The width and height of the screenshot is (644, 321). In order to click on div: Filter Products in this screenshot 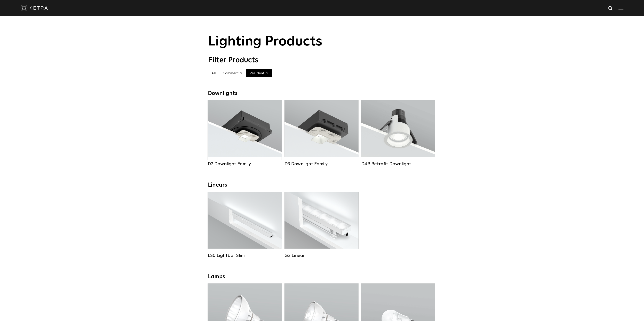, I will do `click(322, 60)`.